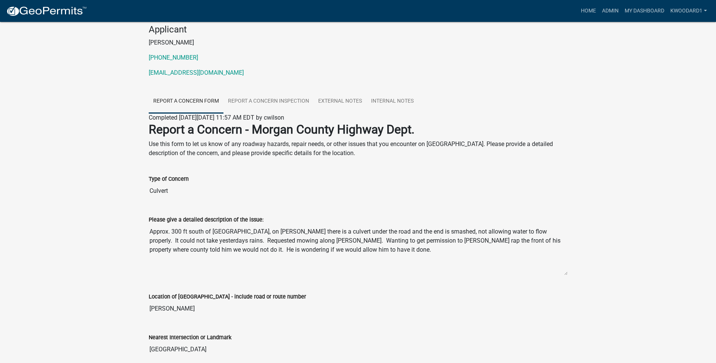 The height and width of the screenshot is (363, 716). I want to click on label: Type of Concern, so click(169, 179).